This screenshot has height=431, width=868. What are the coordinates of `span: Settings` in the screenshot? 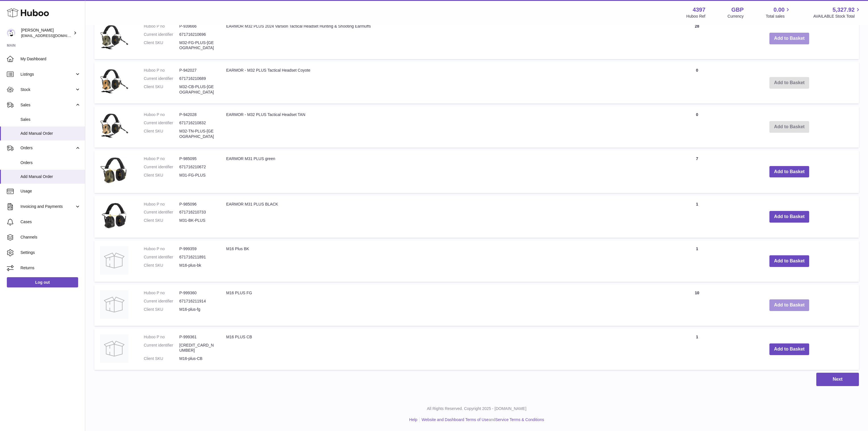 It's located at (50, 252).